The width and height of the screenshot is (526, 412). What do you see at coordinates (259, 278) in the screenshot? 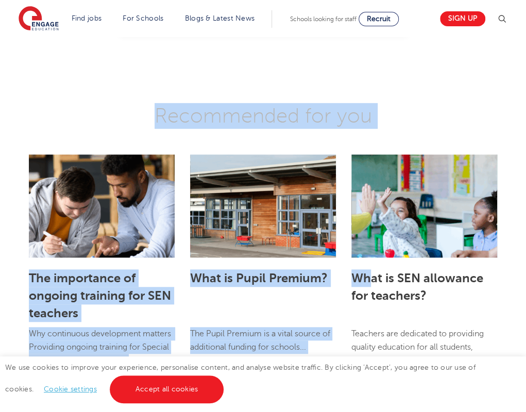
I see `a: What is Pupil Premium?` at bounding box center [259, 278].